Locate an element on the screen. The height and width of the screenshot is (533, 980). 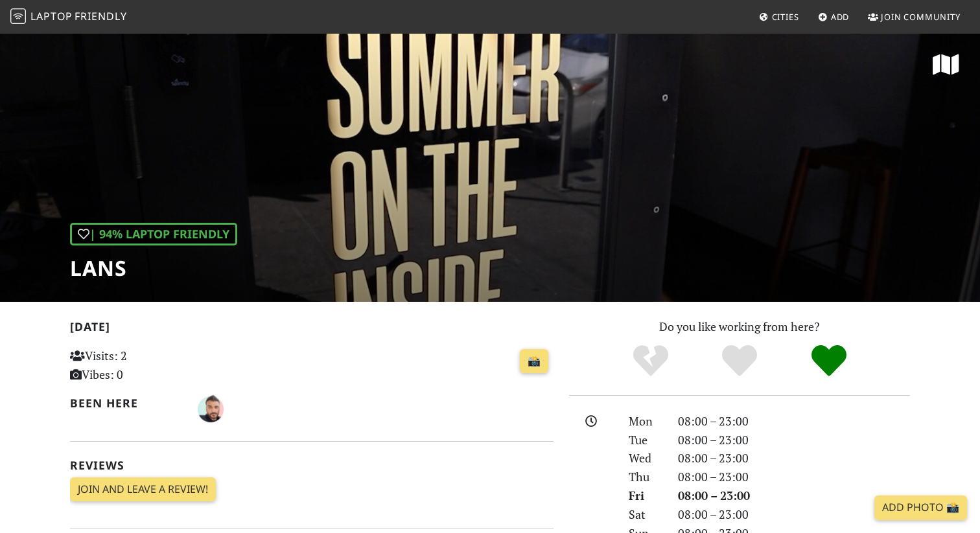
div: Definitely! is located at coordinates (829, 361).